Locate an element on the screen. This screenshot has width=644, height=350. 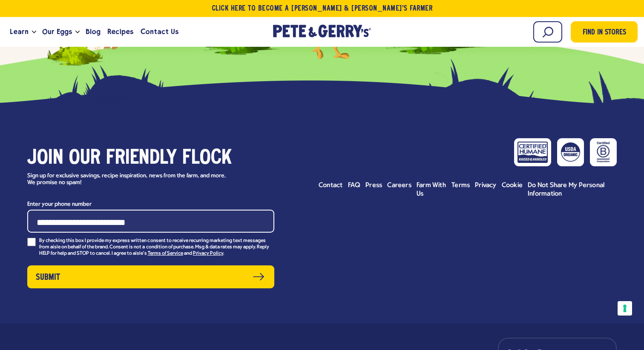
a: Farm With Us is located at coordinates (431, 190).